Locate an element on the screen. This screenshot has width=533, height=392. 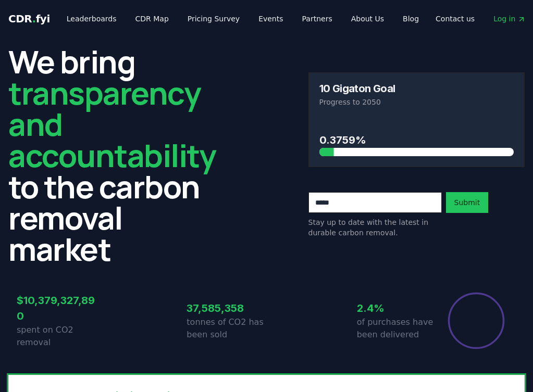
span: transparency and accountability is located at coordinates (112, 124).